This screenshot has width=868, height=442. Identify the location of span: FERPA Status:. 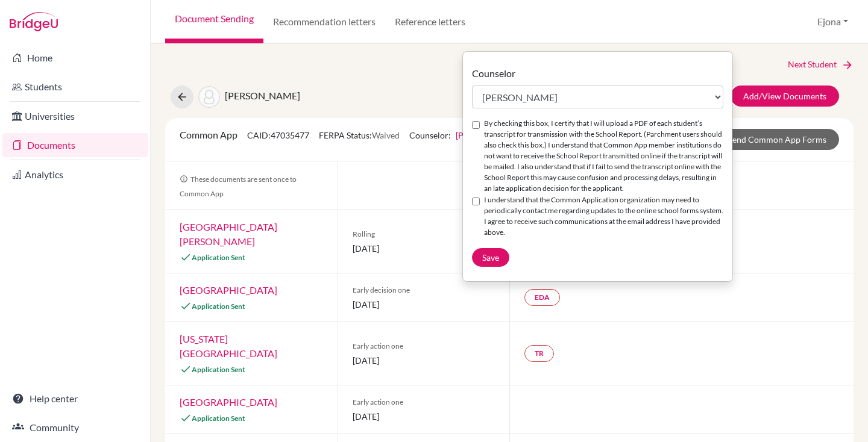
(359, 135).